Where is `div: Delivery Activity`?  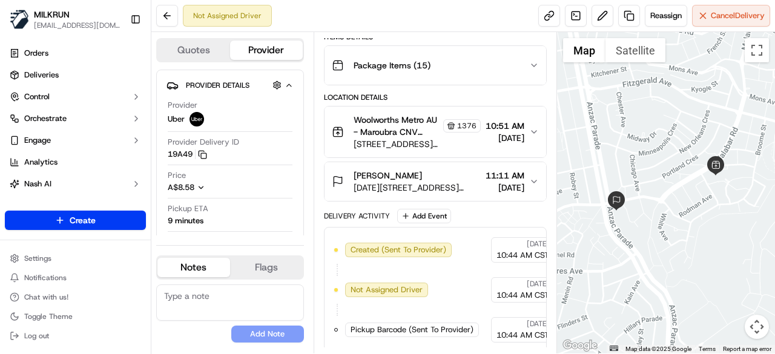 div: Delivery Activity is located at coordinates (357, 216).